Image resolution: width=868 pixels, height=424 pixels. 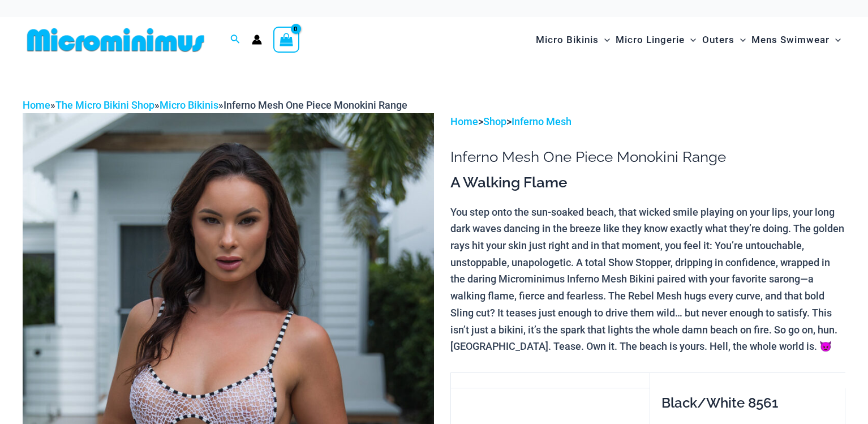 I want to click on span: Mens Swimwear, so click(x=790, y=39).